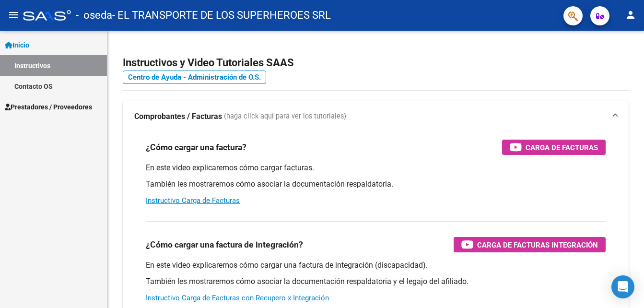  I want to click on h3: ¿Cómo cargar una factura de integración?, so click(225, 245).